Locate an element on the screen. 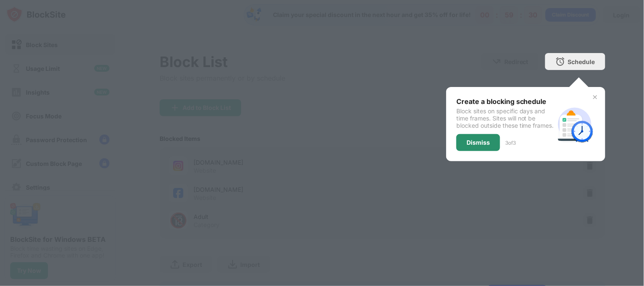 This screenshot has width=644, height=286. div: Create a blocking schedule is located at coordinates (505, 101).